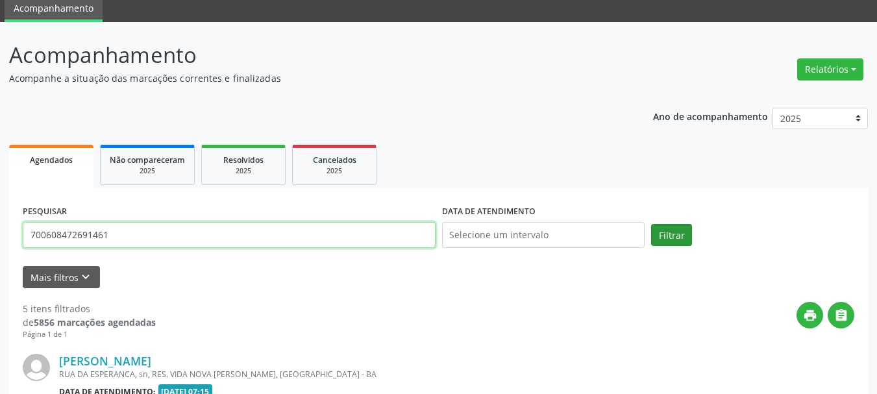  What do you see at coordinates (229, 235) in the screenshot?
I see `input: Nome, CNS` at bounding box center [229, 235].